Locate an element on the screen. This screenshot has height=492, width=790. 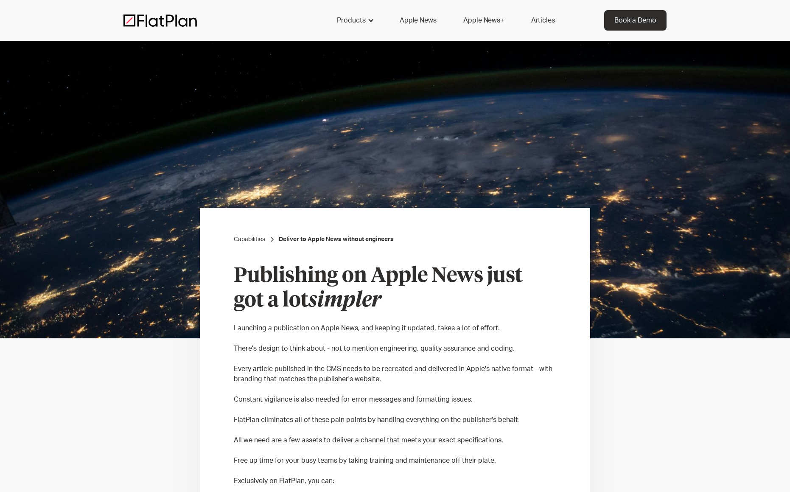
div: Deliver to Apple News without engineers is located at coordinates (336, 239).